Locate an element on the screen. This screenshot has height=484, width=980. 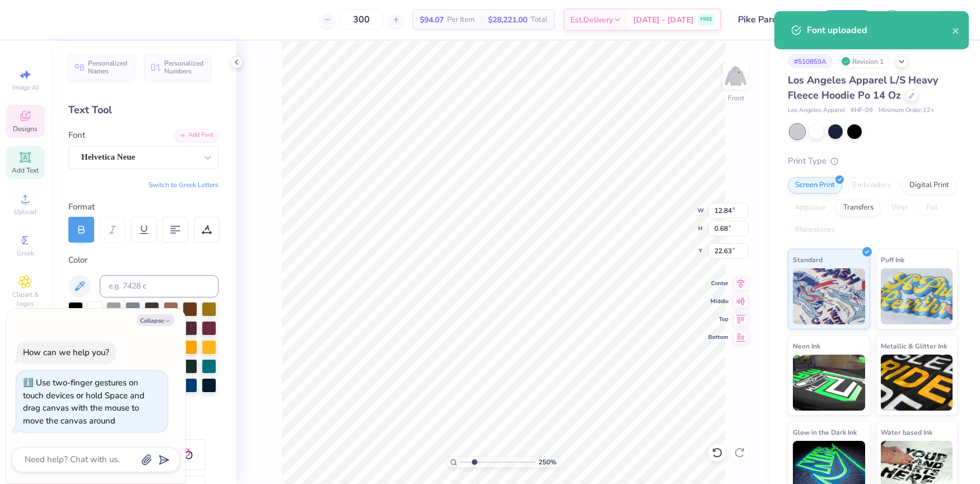
span: Middle is located at coordinates (718, 301).